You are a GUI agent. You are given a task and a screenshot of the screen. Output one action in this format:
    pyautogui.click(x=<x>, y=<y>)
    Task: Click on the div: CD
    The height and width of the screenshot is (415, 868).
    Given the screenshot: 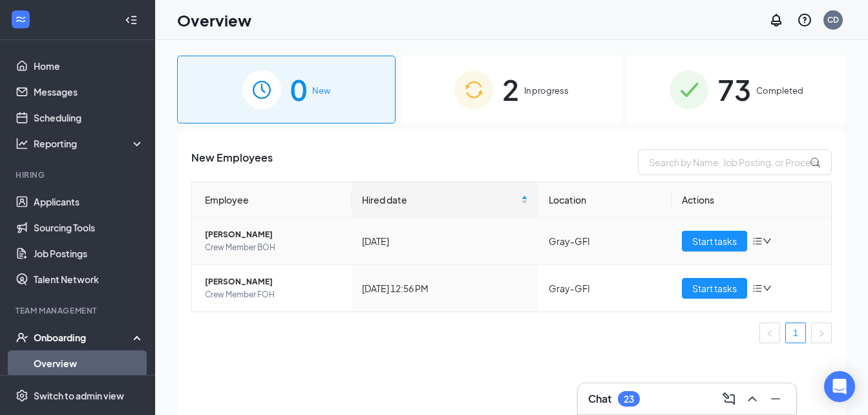 What is the action you would take?
    pyautogui.click(x=833, y=20)
    